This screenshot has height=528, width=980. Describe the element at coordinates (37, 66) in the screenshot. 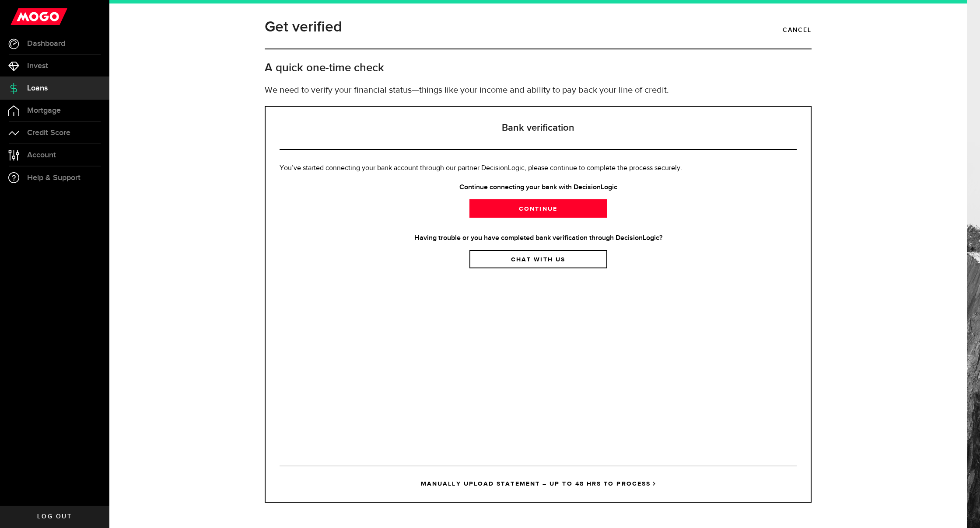

I see `span: Invest` at that location.